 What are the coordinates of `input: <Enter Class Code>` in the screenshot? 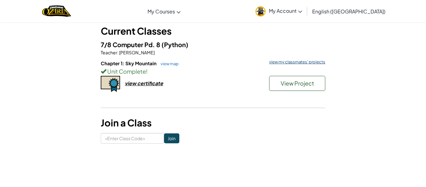 It's located at (132, 138).